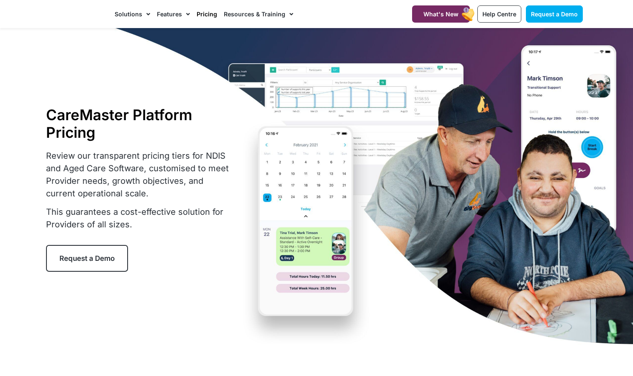 The width and height of the screenshot is (633, 376). What do you see at coordinates (140, 175) in the screenshot?
I see `p: Review our transparent pricing tiers for NDIS and Aged Care Software, customised to meet Provider...` at bounding box center [140, 175].